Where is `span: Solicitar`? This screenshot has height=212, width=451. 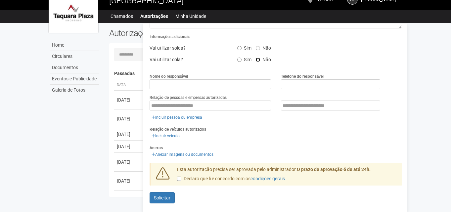
span: Solicitar is located at coordinates (162, 198).